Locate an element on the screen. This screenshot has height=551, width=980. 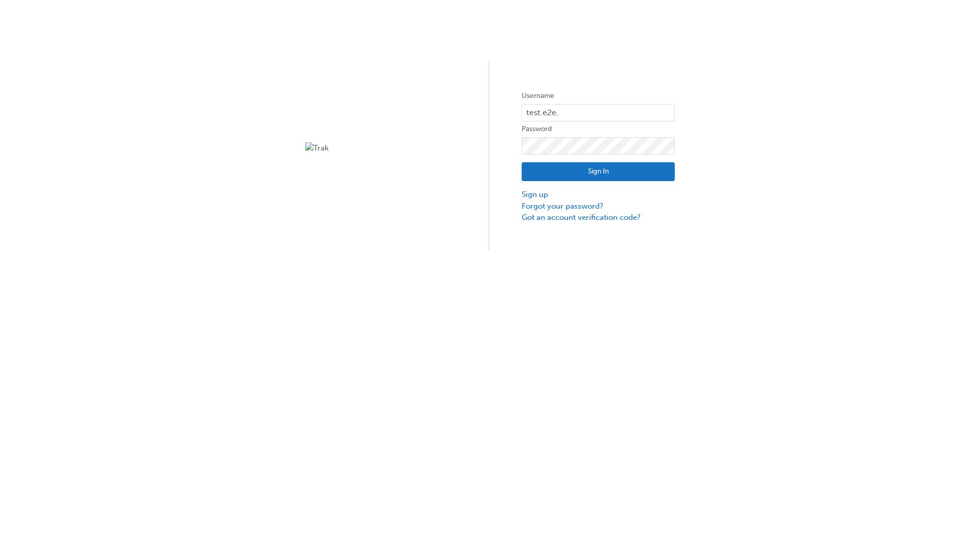
a: Forgot your password? is located at coordinates (599, 206).